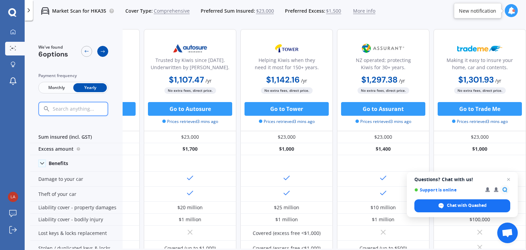 This screenshot has width=526, height=250. I want to click on span: Close chat, so click(508, 179).